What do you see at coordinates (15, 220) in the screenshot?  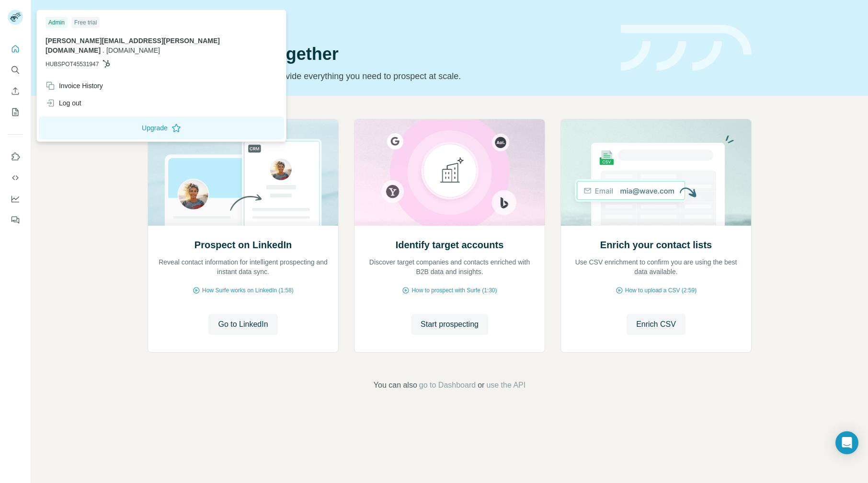 I see `button: Feedback` at bounding box center [15, 220].